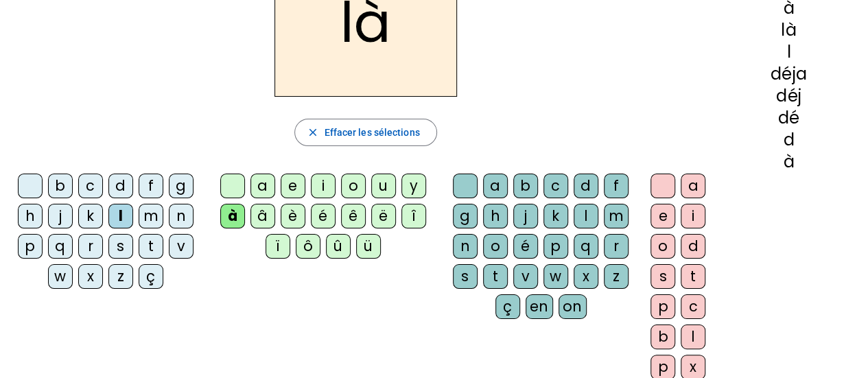  I want to click on div: â, so click(263, 216).